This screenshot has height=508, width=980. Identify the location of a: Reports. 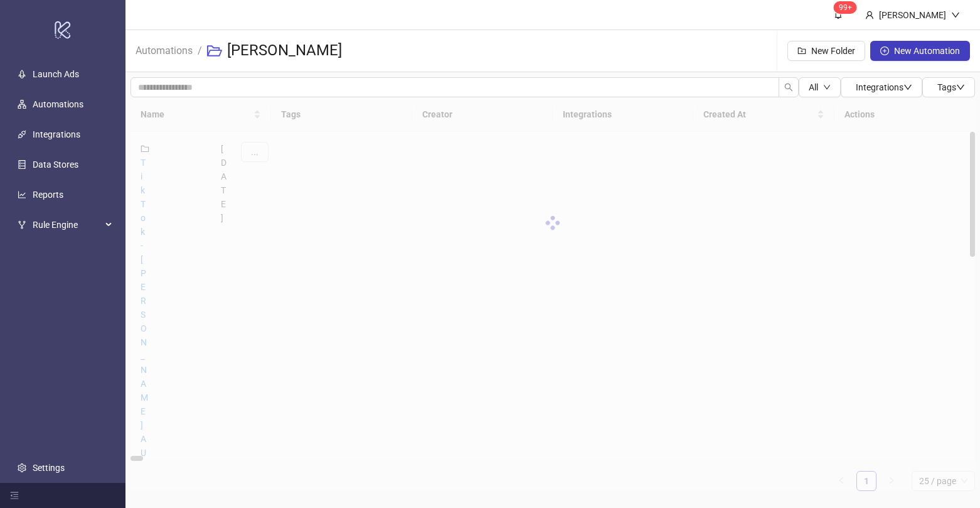
(48, 194).